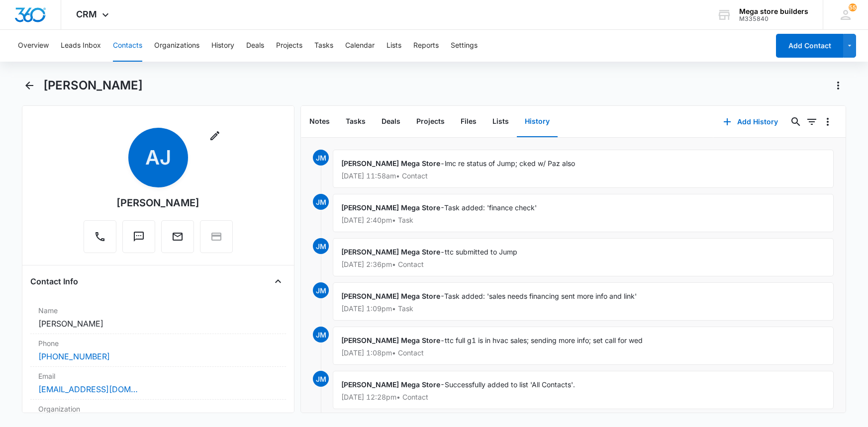 This screenshot has height=427, width=868. What do you see at coordinates (278, 281) in the screenshot?
I see `button: Close` at bounding box center [278, 281].